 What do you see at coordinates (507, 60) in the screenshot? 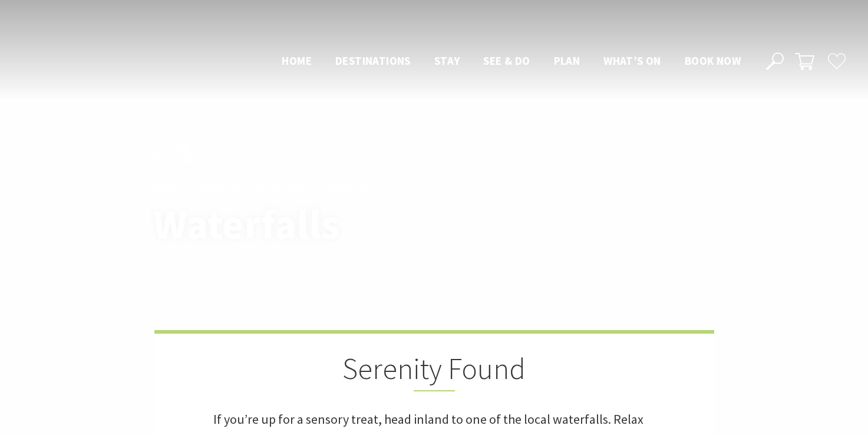
I see `span: See & Do` at bounding box center [507, 60].